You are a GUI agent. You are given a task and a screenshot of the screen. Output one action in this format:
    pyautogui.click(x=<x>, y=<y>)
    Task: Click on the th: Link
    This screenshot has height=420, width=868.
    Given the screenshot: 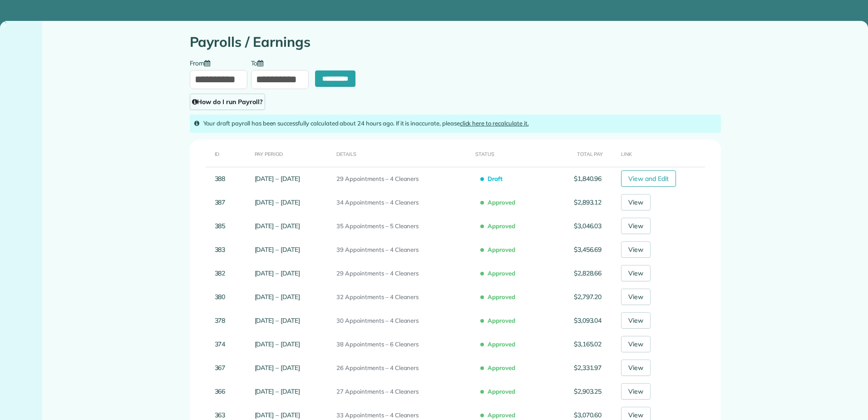 What is the action you would take?
    pyautogui.click(x=663, y=153)
    